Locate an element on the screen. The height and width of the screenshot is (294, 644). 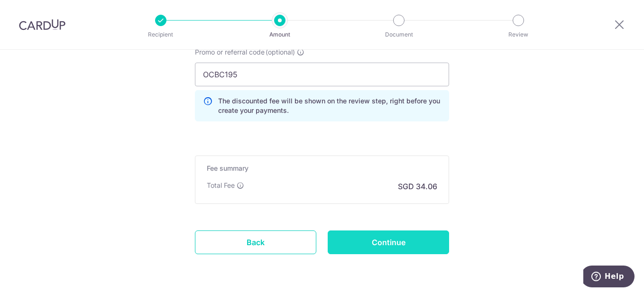
h5: Fee summary is located at coordinates (322, 168).